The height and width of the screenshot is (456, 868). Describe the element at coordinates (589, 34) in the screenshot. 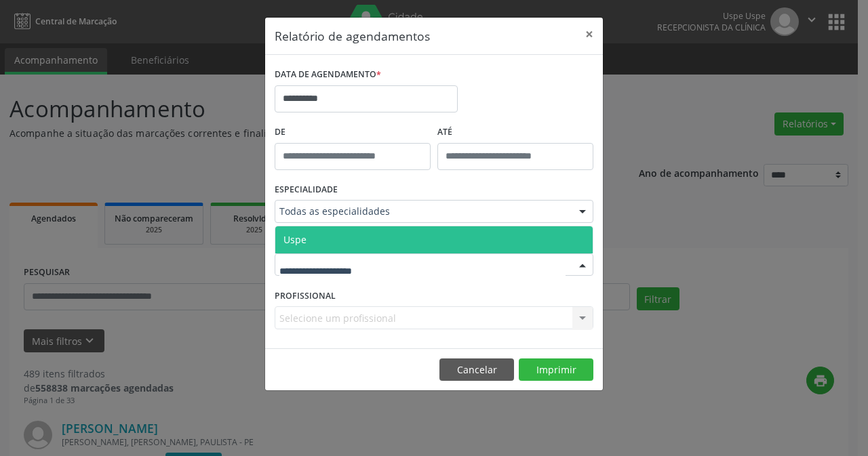

I see `button: Close` at that location.